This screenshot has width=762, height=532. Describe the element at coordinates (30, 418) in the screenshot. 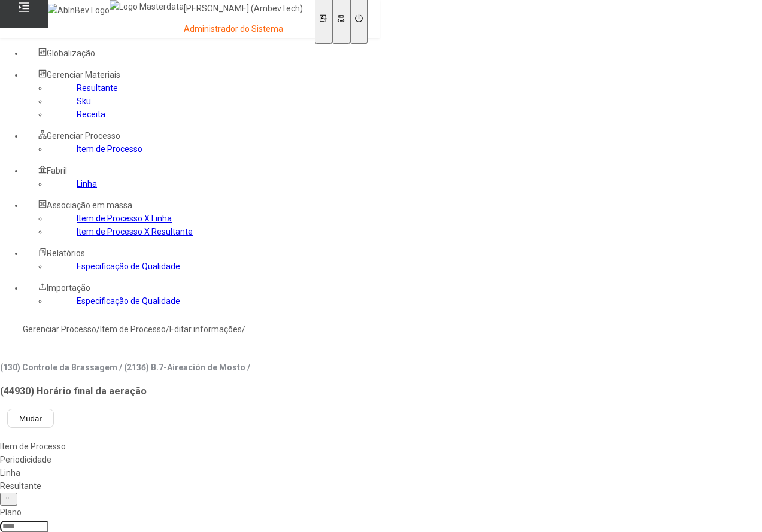

I see `span: Mudar` at that location.